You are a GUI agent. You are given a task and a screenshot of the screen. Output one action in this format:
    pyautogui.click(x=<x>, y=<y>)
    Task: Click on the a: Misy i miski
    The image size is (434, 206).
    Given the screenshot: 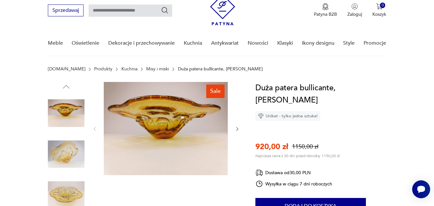 What is the action you would take?
    pyautogui.click(x=158, y=69)
    